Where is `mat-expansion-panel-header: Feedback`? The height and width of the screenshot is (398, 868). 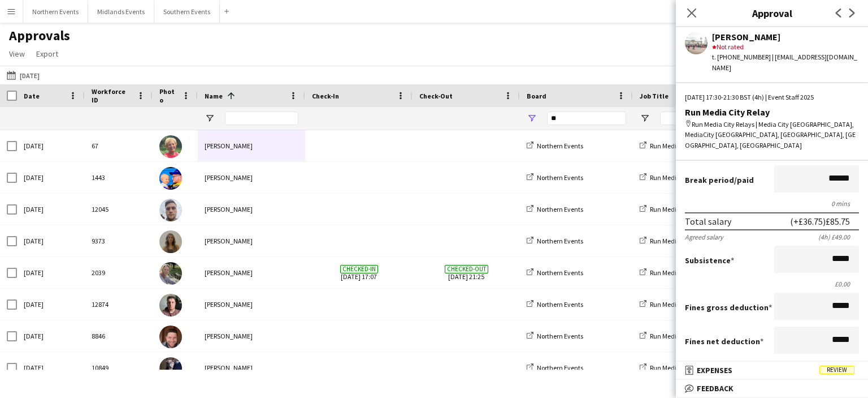 mat-expansion-panel-header: Feedback is located at coordinates (772, 388).